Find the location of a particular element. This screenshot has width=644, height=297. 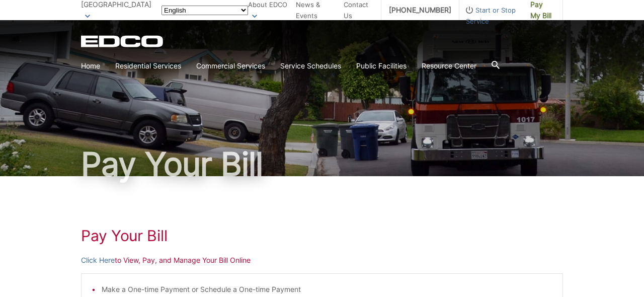

select: Select a language is located at coordinates (205, 10).